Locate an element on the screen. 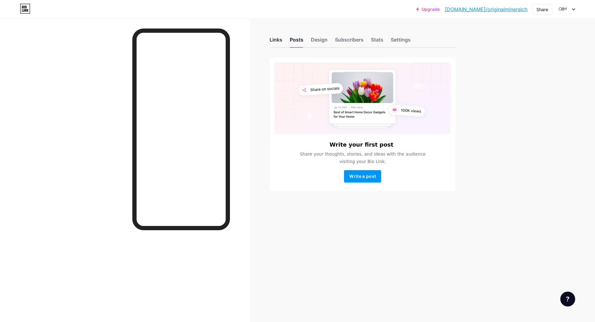 This screenshot has height=322, width=595. div: Design is located at coordinates (319, 41).